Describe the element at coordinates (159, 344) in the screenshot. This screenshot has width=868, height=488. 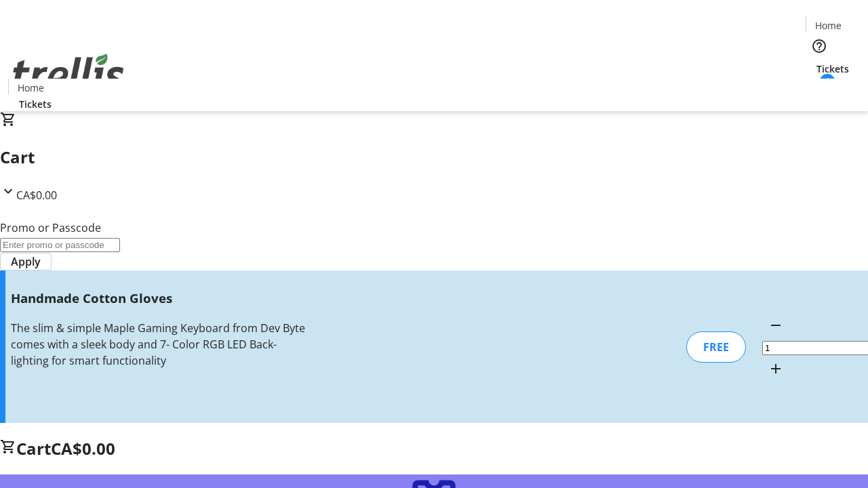
I see `div: The slim & simple Maple Gaming Keyboard from Dev Byte comes with a sleek body and 7- Color RGB LE...` at that location.